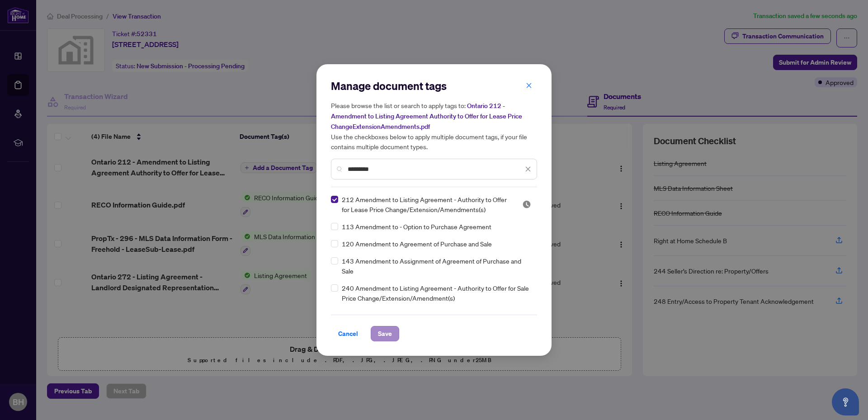 Image resolution: width=868 pixels, height=420 pixels. Describe the element at coordinates (385, 334) in the screenshot. I see `button: Save` at that location.